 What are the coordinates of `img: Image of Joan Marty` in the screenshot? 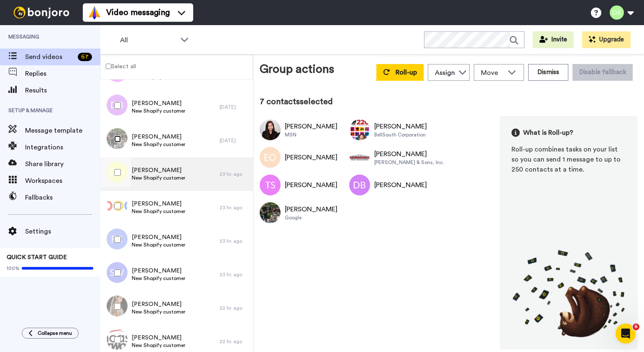 It's located at (271, 212).